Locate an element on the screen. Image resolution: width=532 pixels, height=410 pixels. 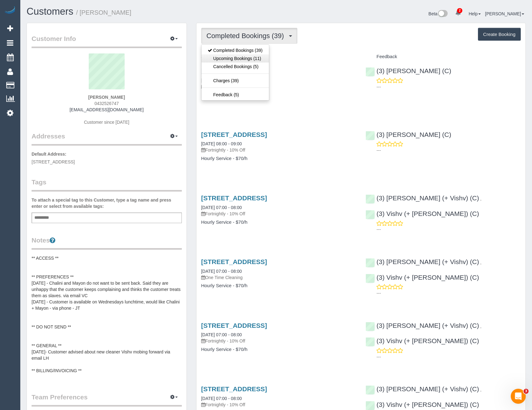
legend: Team Preferences is located at coordinates (107, 400).